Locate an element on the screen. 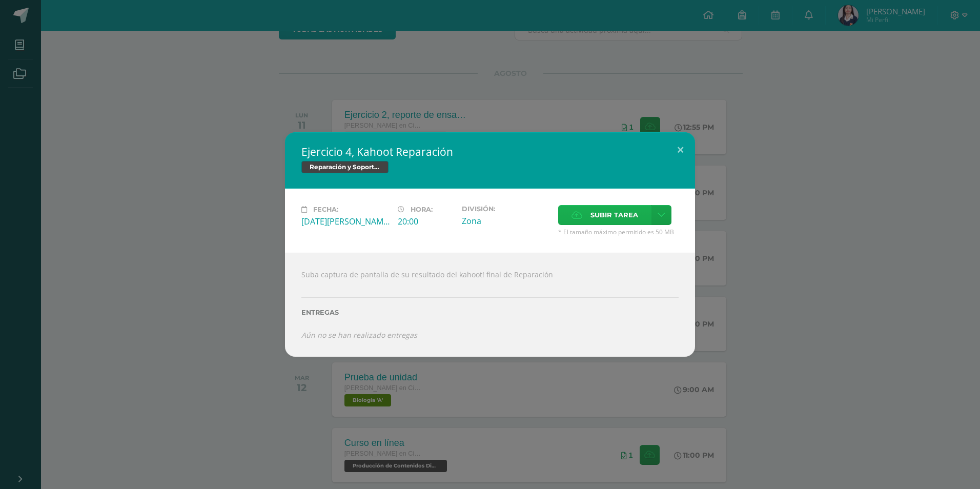  span: * El tamaño máximo permitido es 50 MB is located at coordinates (618, 232).